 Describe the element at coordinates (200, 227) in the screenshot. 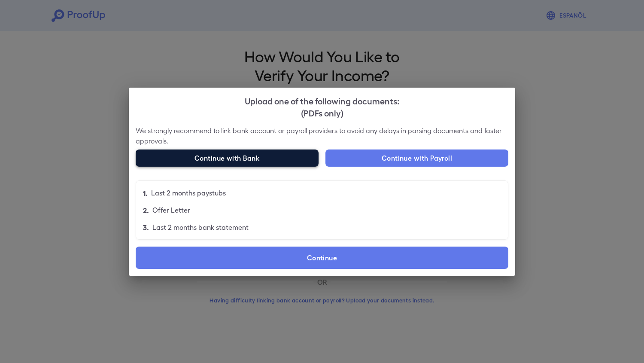

I see `p: Last 2 months bank statement` at that location.